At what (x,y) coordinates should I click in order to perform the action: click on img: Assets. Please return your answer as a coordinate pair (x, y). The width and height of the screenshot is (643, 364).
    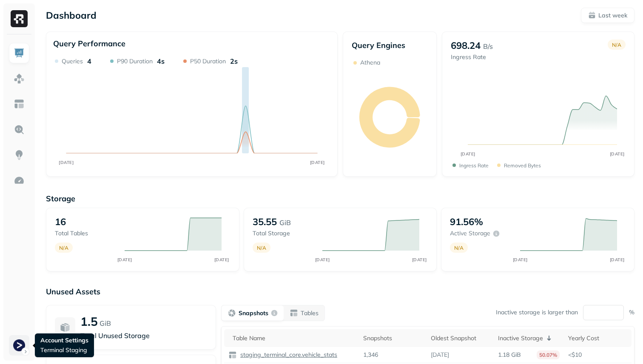
    Looking at the image, I should click on (19, 79).